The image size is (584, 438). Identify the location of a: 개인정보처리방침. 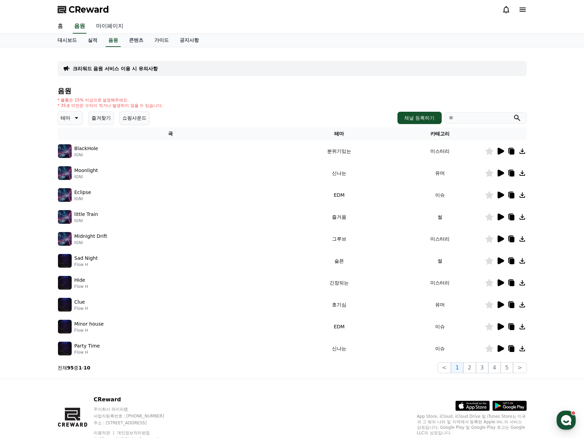
(133, 433).